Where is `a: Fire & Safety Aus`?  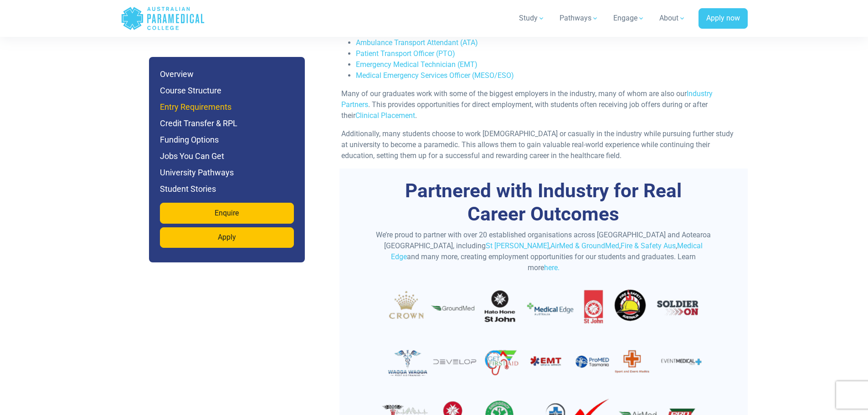
a: Fire & Safety Aus is located at coordinates (648, 245).